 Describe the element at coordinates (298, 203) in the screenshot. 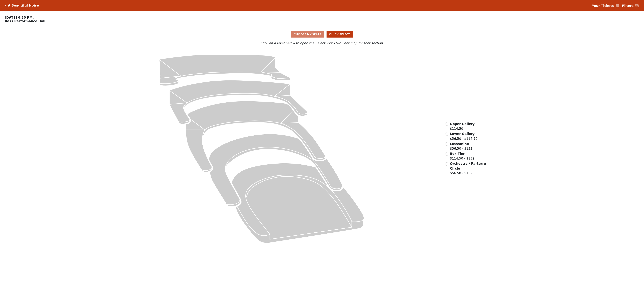

I see `path: Orchestra / Parterre Circle - Seats Available: 27` at that location.